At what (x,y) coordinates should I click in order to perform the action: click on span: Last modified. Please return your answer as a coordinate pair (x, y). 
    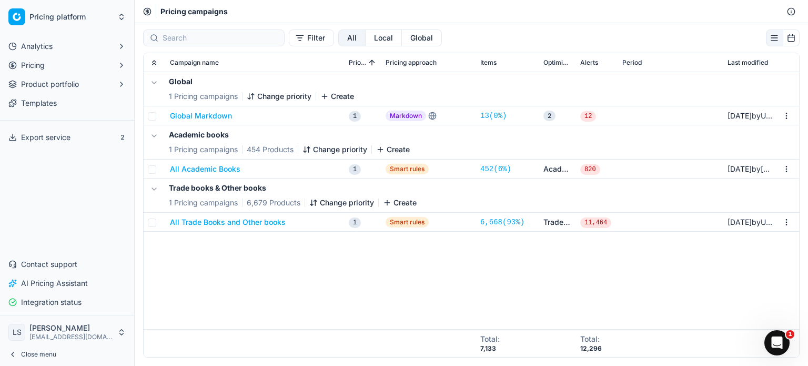
    Looking at the image, I should click on (748, 63).